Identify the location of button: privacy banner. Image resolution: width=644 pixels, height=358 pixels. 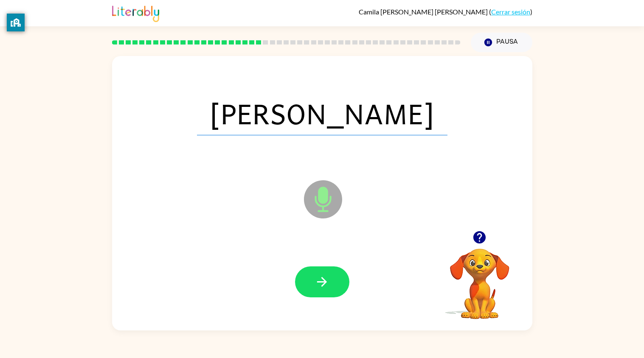
(16, 23).